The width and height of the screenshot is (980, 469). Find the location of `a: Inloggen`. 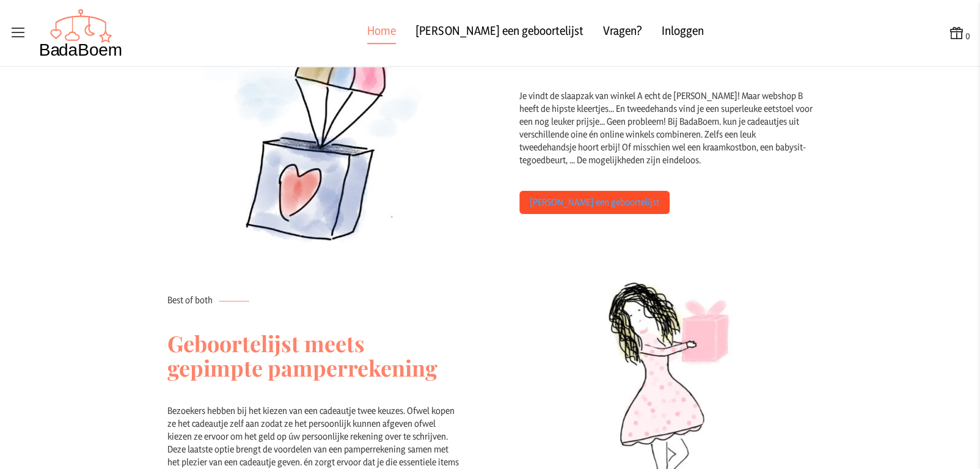

a: Inloggen is located at coordinates (682, 33).